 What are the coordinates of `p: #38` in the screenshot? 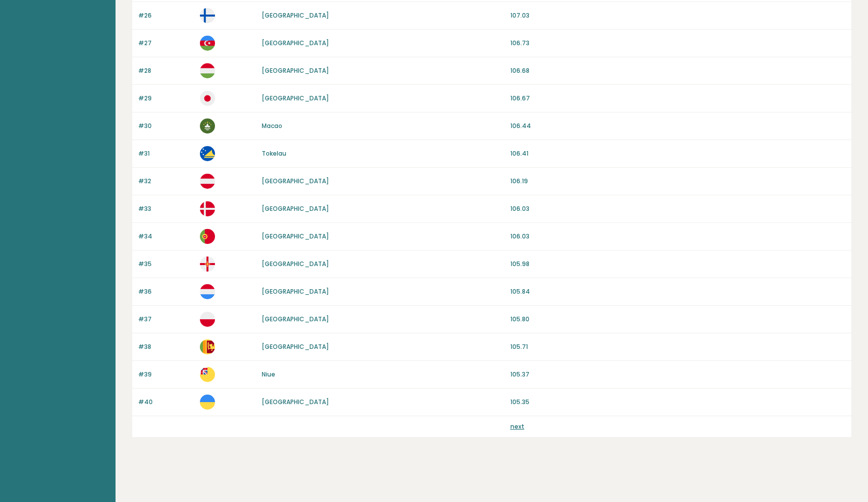 It's located at (166, 347).